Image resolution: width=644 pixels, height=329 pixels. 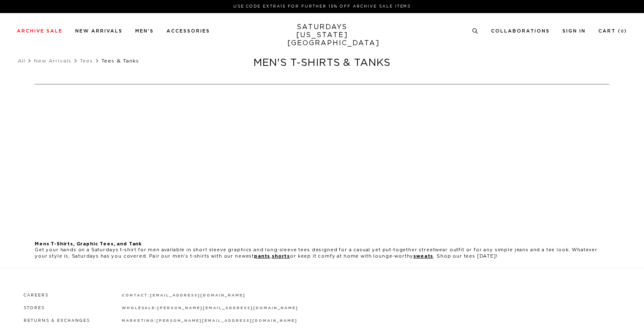 I want to click on a: Archive Sale, so click(x=40, y=31).